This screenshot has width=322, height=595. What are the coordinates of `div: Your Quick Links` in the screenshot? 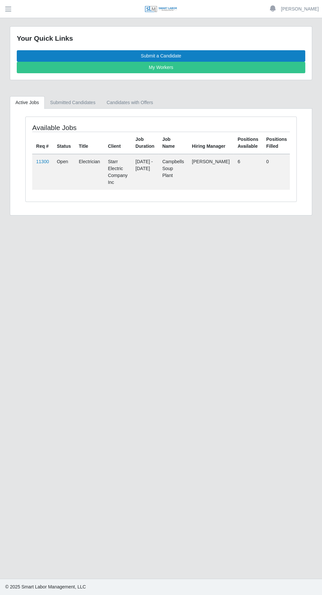 It's located at (161, 38).